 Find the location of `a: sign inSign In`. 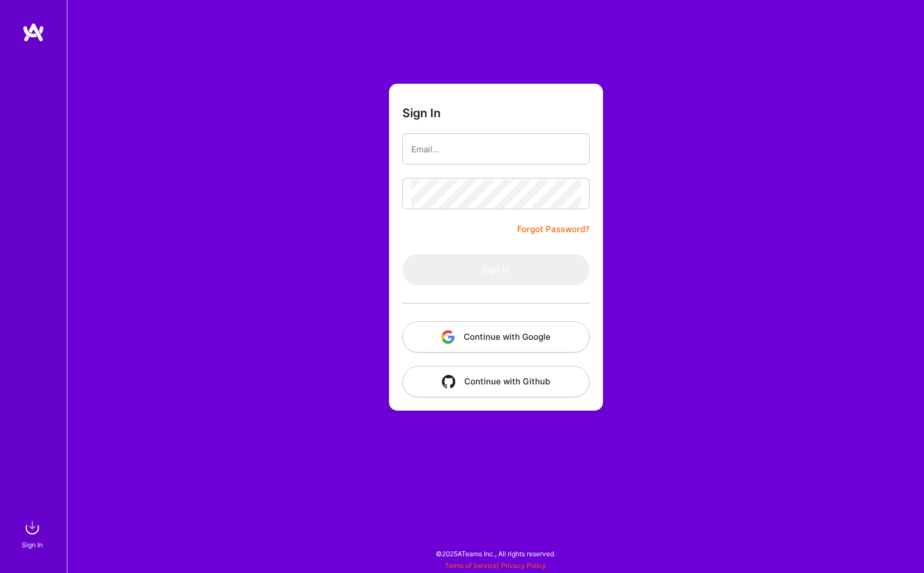

a: sign inSign In is located at coordinates (34, 533).